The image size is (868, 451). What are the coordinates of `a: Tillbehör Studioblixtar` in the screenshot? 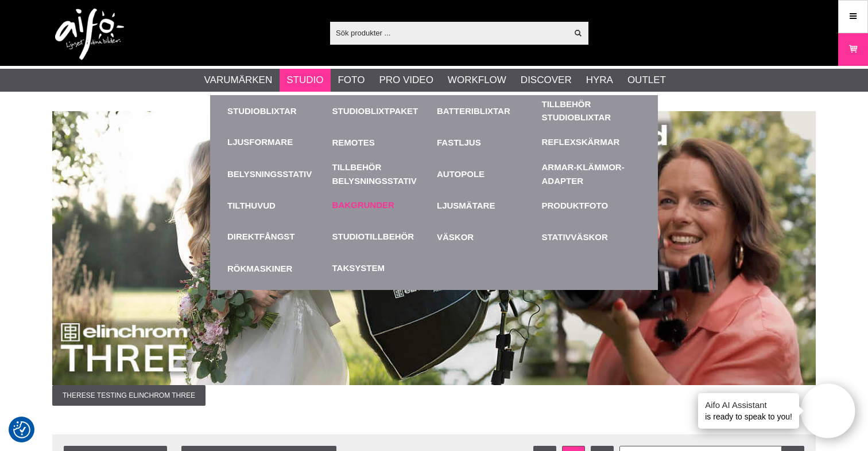 It's located at (591, 111).